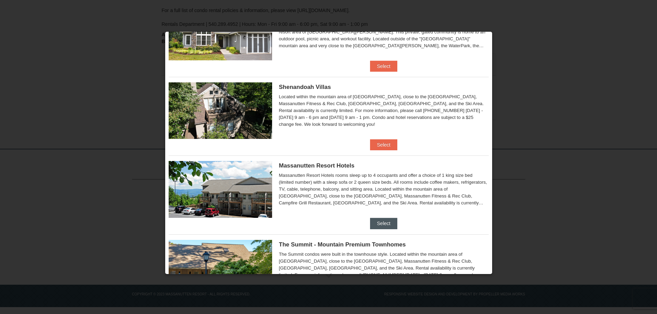 The width and height of the screenshot is (657, 314). I want to click on img: 19219026-1-e3b4ac8e.jpg, so click(220, 189).